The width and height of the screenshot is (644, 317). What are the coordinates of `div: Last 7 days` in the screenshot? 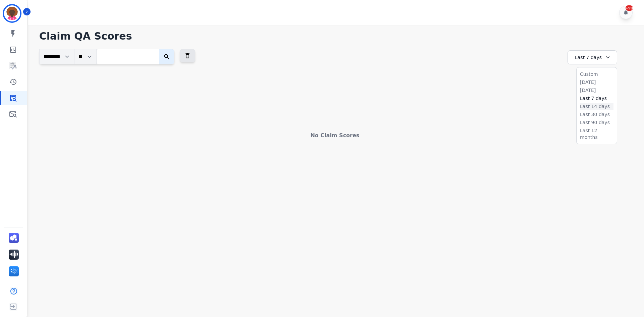 It's located at (592, 58).